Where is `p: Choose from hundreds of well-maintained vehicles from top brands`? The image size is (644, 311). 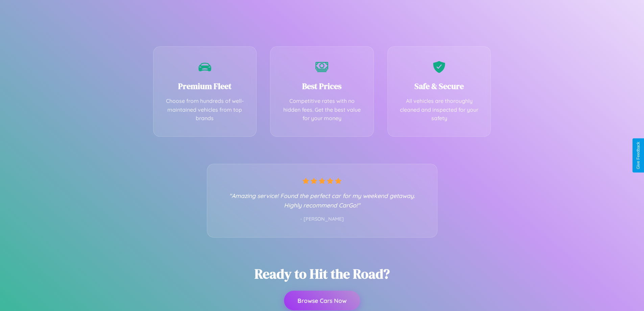
p: Choose from hundreds of well-maintained vehicles from top brands is located at coordinates (205, 109).